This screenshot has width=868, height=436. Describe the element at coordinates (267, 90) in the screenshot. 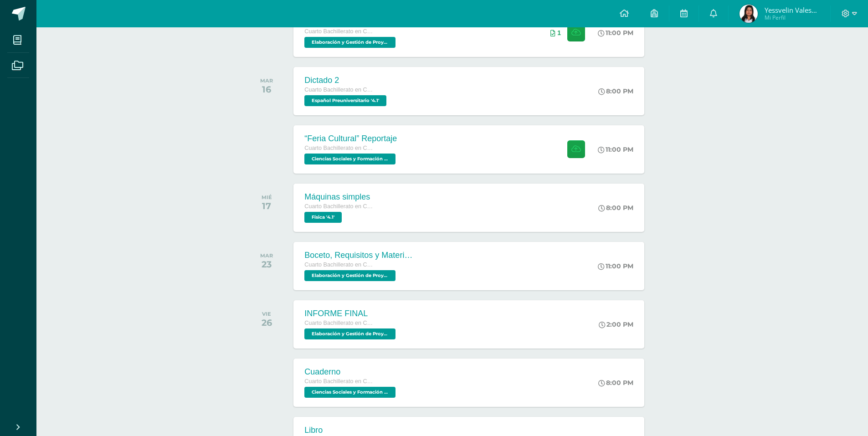

I see `div: 16` at that location.